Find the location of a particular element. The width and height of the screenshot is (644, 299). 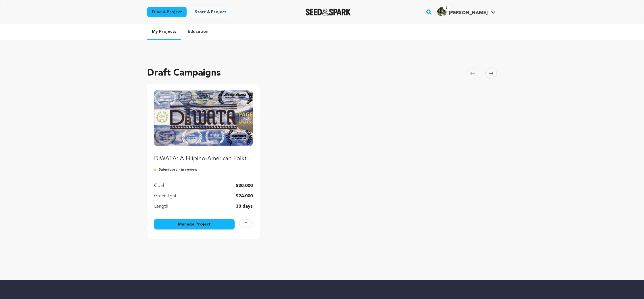

img: Seed&Spark Logo Dark Mode is located at coordinates (328, 12).